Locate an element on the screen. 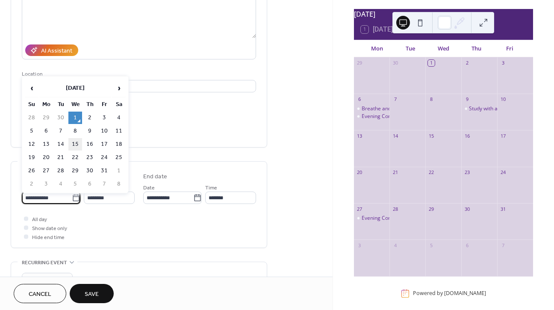 This screenshot has height=310, width=554. th: Fr is located at coordinates (104, 104).